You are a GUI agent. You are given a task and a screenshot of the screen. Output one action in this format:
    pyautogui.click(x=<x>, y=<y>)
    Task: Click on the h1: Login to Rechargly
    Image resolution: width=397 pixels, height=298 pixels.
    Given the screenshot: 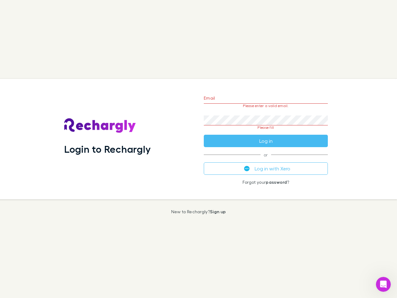 What is the action you would take?
    pyautogui.click(x=107, y=149)
    